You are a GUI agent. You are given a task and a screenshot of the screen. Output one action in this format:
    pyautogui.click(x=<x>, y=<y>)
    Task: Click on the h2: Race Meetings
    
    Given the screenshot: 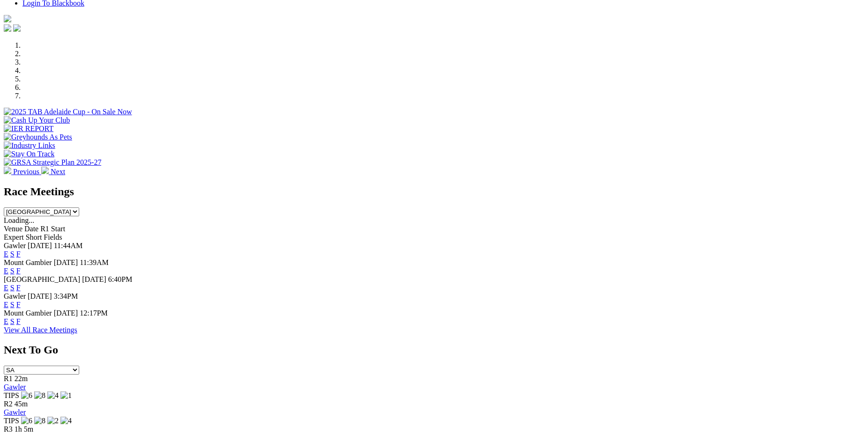 What is the action you would take?
    pyautogui.click(x=434, y=192)
    